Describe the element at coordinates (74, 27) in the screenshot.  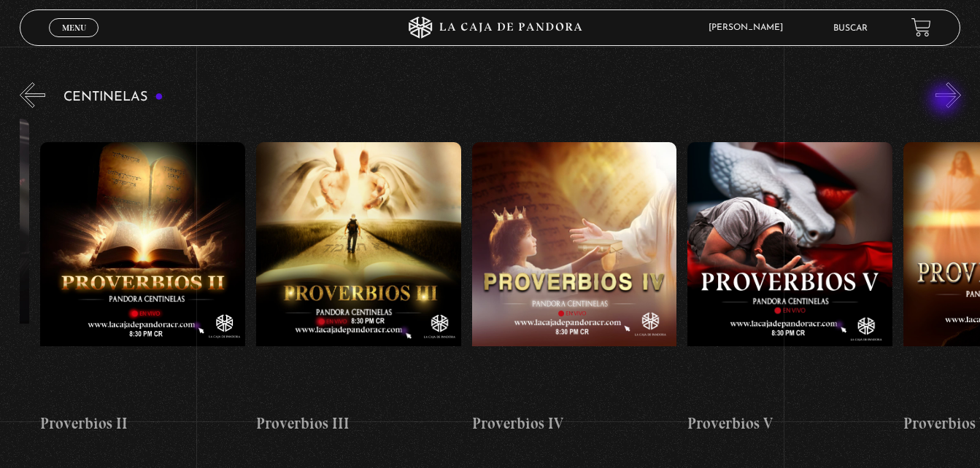
I see `span: Menu` at that location.